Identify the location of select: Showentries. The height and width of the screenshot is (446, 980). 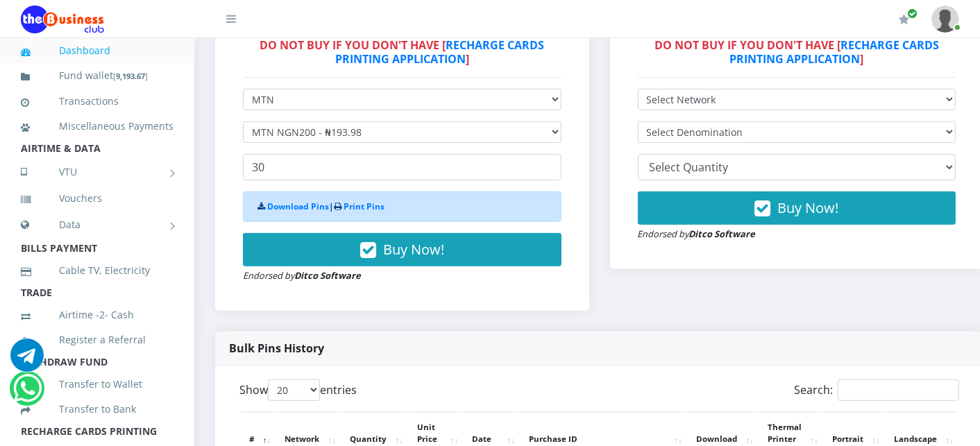
(294, 390).